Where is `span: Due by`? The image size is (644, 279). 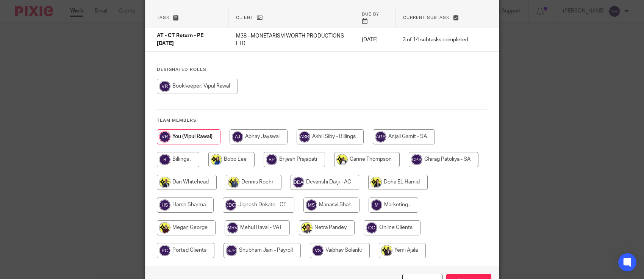 span: Due by is located at coordinates (371, 14).